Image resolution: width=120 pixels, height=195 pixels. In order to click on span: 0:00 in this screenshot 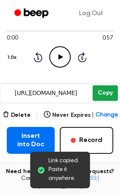, I will do `click(12, 38)`.